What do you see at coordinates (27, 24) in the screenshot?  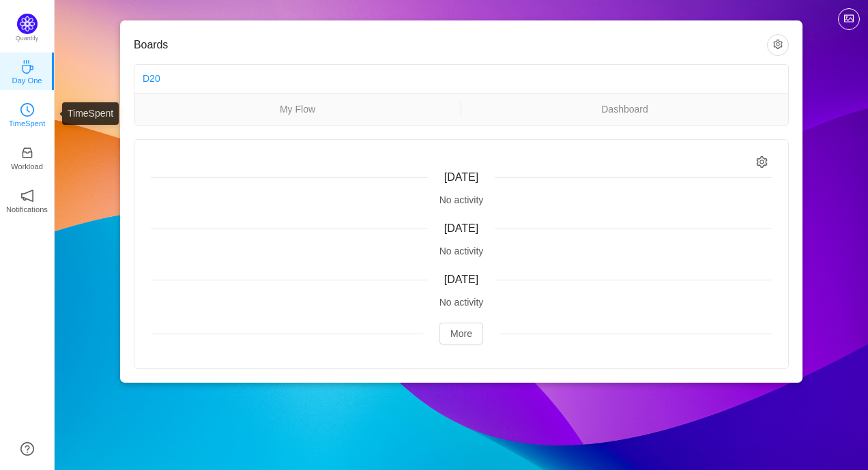 I see `img: Quantify` at bounding box center [27, 24].